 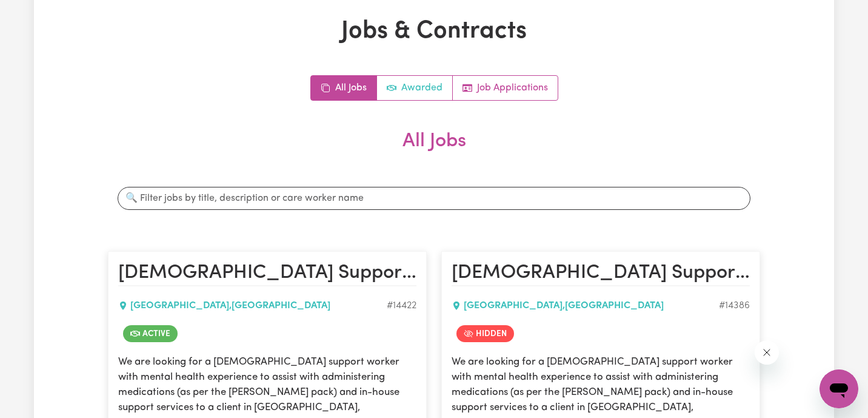 I want to click on a: Job applications, so click(x=505, y=88).